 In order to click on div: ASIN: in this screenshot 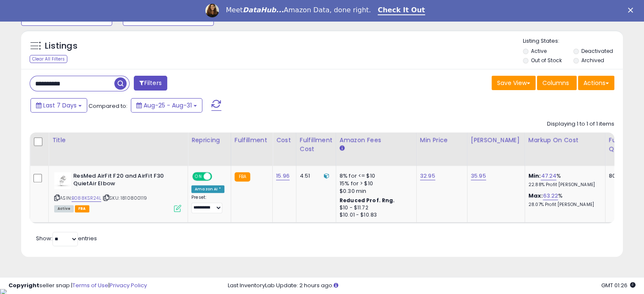, I will do `click(117, 191)`.